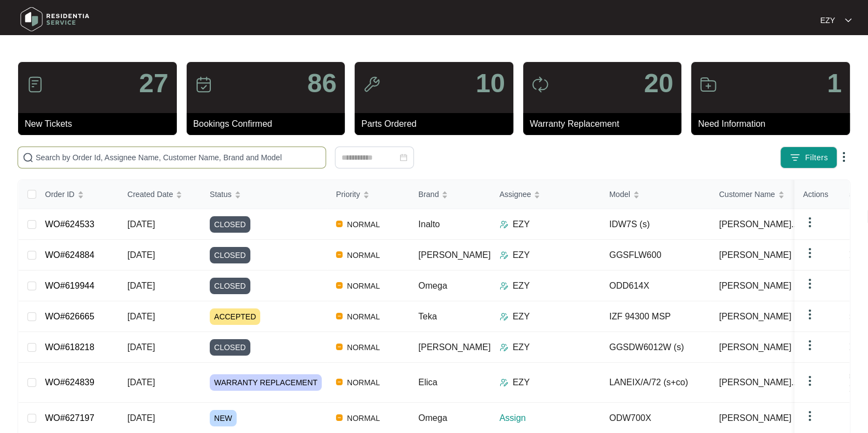  What do you see at coordinates (369, 195) in the screenshot?
I see `th: Priority` at bounding box center [369, 195].